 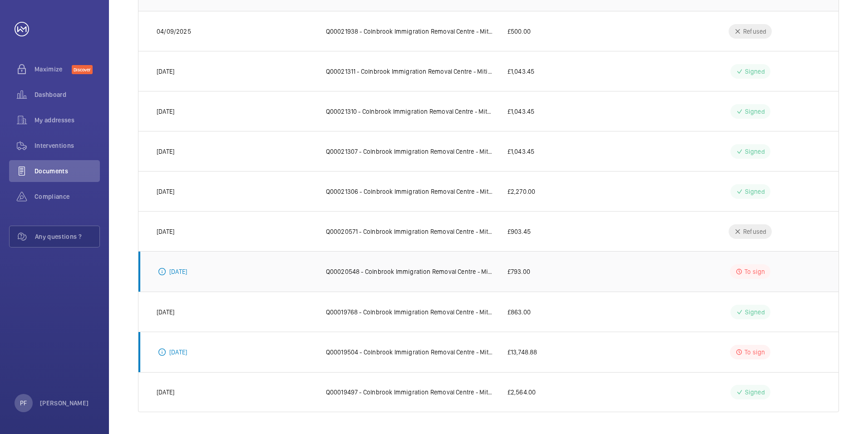 I want to click on p: £2,270.00, so click(x=521, y=191).